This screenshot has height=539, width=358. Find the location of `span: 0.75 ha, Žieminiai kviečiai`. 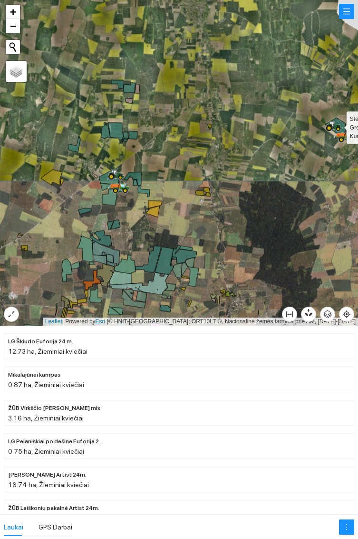

span: 0.75 ha, Žieminiai kviečiai is located at coordinates (46, 451).